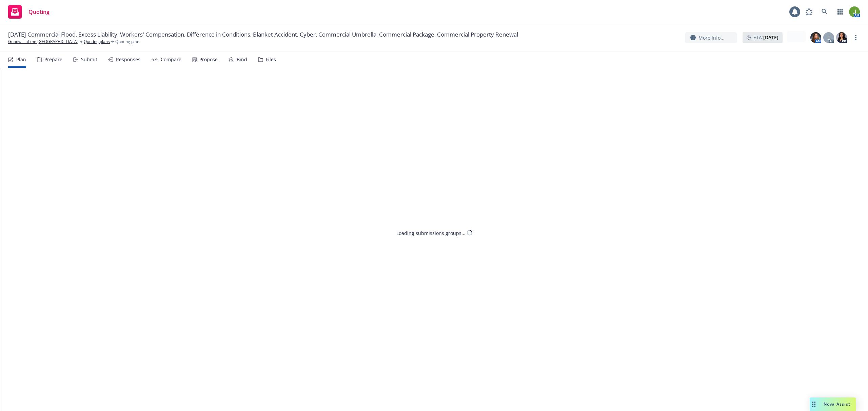 Image resolution: width=868 pixels, height=411 pixels. Describe the element at coordinates (21, 60) in the screenshot. I see `div: Plan` at that location.